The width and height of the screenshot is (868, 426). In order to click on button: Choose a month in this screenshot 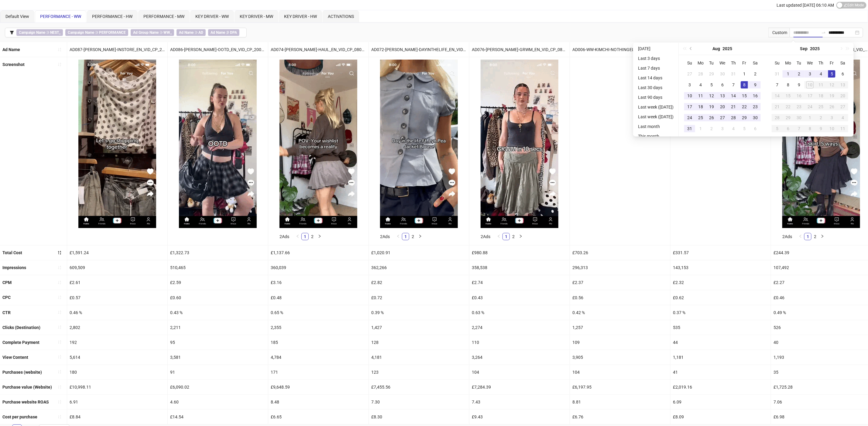, I will do `click(716, 49)`.